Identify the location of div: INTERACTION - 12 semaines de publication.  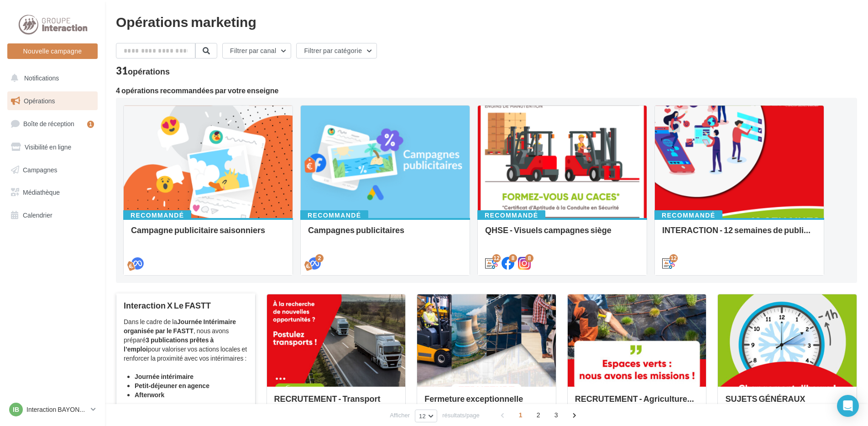
(739, 234).